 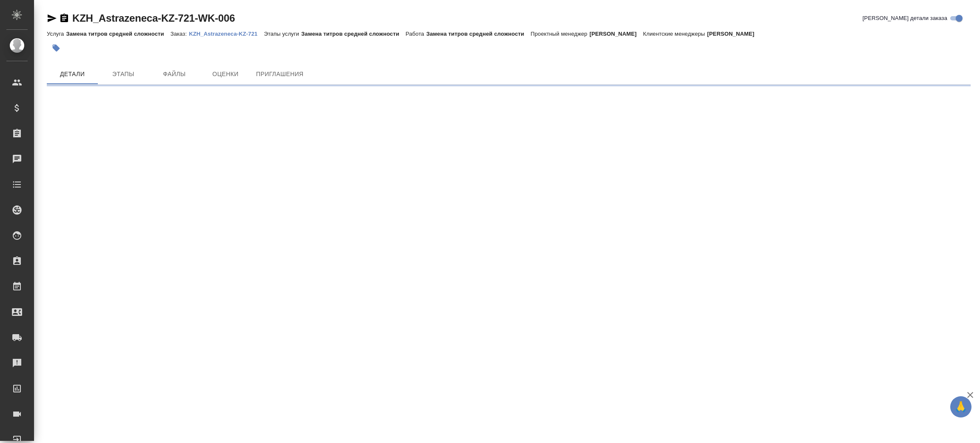 What do you see at coordinates (73, 74) in the screenshot?
I see `span: Детали` at bounding box center [73, 74].